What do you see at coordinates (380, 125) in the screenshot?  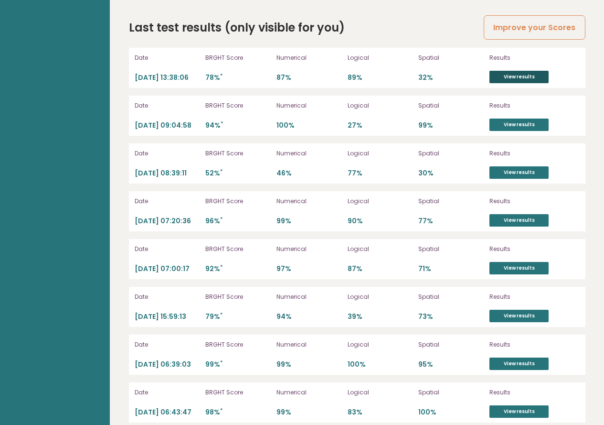 I see `p: 27%` at bounding box center [380, 125].